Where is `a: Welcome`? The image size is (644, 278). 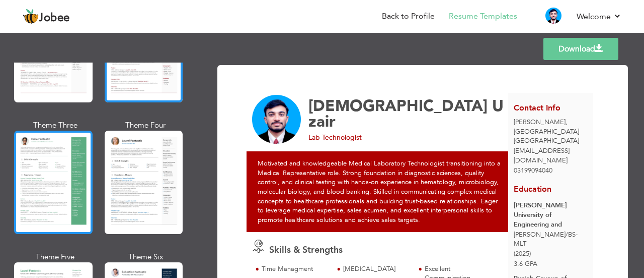
a: Welcome is located at coordinates (599, 17).